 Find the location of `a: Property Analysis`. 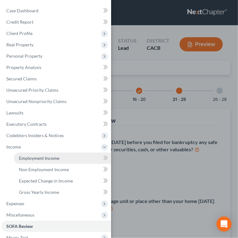

a: Property Analysis is located at coordinates (56, 67).